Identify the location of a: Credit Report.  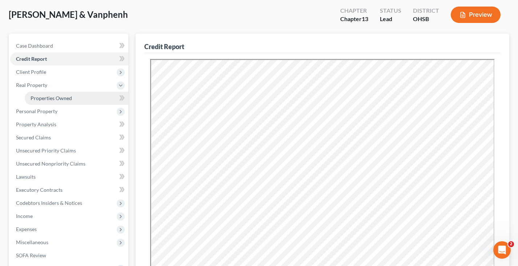
(69, 59).